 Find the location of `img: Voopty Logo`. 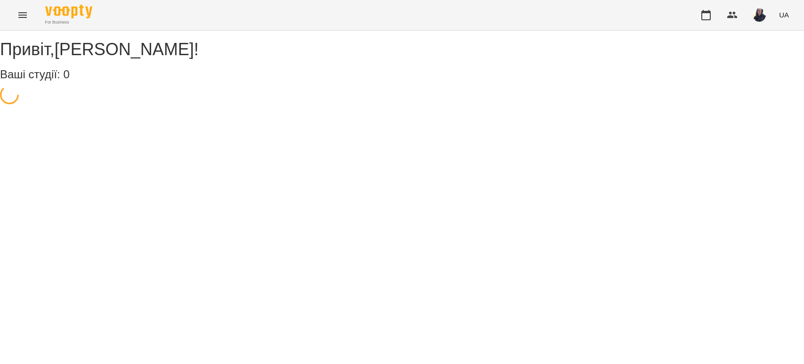

img: Voopty Logo is located at coordinates (69, 11).